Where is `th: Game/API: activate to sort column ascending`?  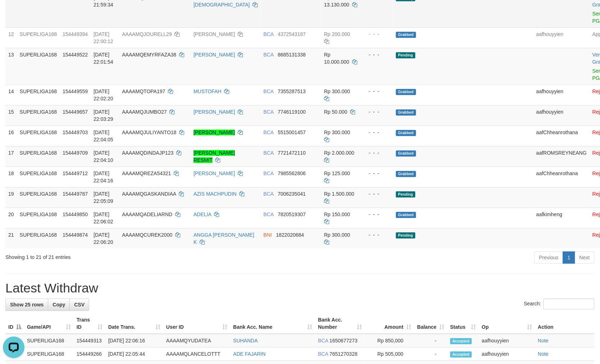
th: Game/API: activate to sort column ascending is located at coordinates (49, 323).